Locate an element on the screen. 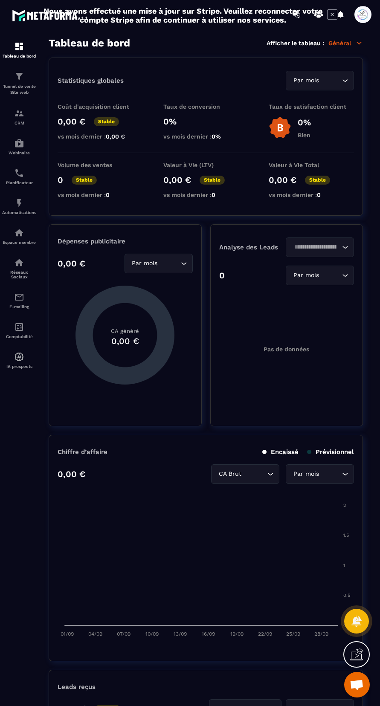 The width and height of the screenshot is (380, 706). a: emailemailE-mailing is located at coordinates (19, 301).